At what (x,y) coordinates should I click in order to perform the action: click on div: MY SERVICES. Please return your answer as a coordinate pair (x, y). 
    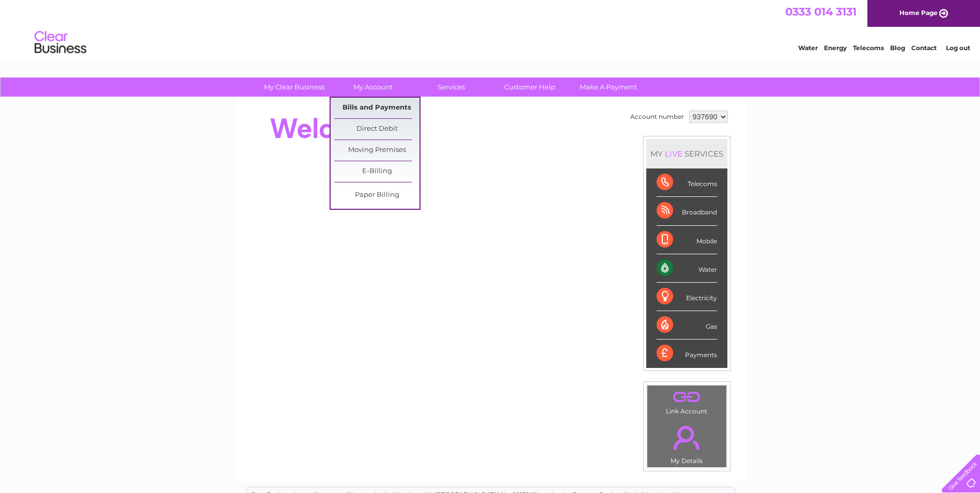
    Looking at the image, I should click on (687, 154).